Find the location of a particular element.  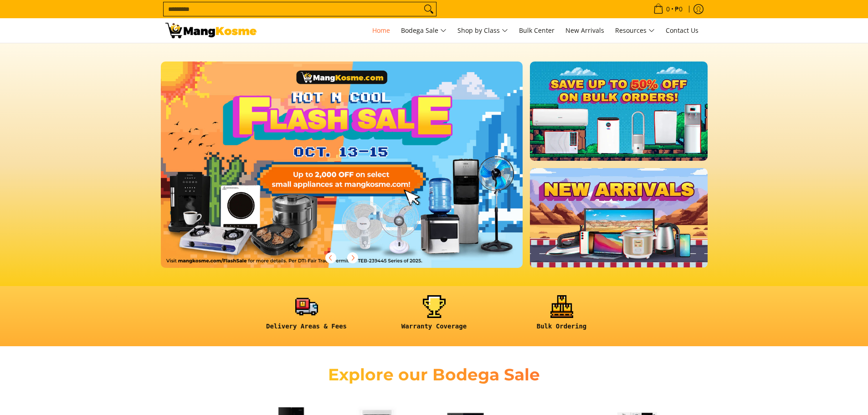

a: Bulk Center is located at coordinates (537, 31).